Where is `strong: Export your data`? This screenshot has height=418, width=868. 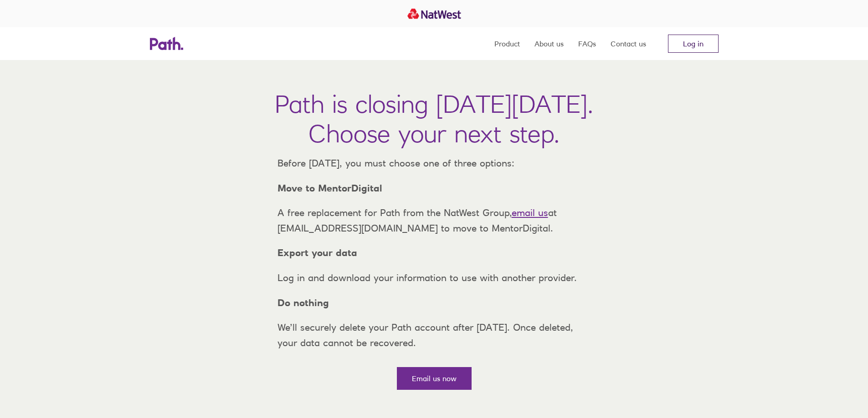
strong: Export your data is located at coordinates (317, 253).